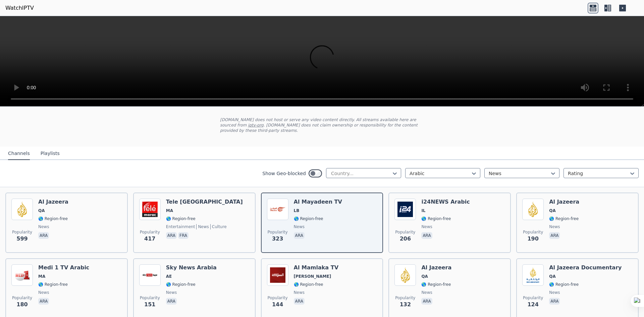  What do you see at coordinates (219, 227) in the screenshot?
I see `span: culture` at bounding box center [219, 227].